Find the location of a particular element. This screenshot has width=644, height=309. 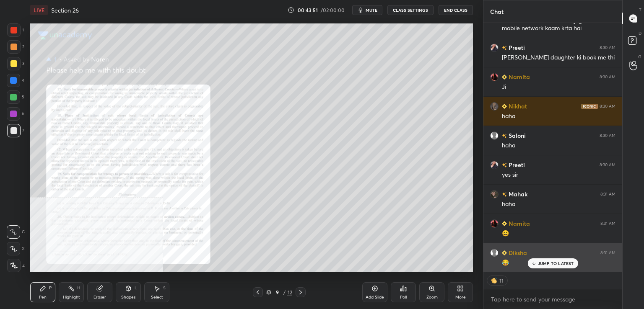

div: 11 is located at coordinates (501, 281).